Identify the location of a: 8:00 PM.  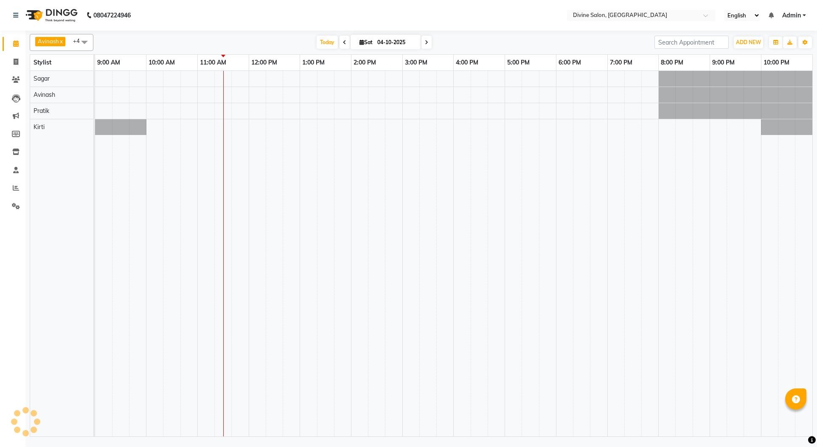
(672, 62).